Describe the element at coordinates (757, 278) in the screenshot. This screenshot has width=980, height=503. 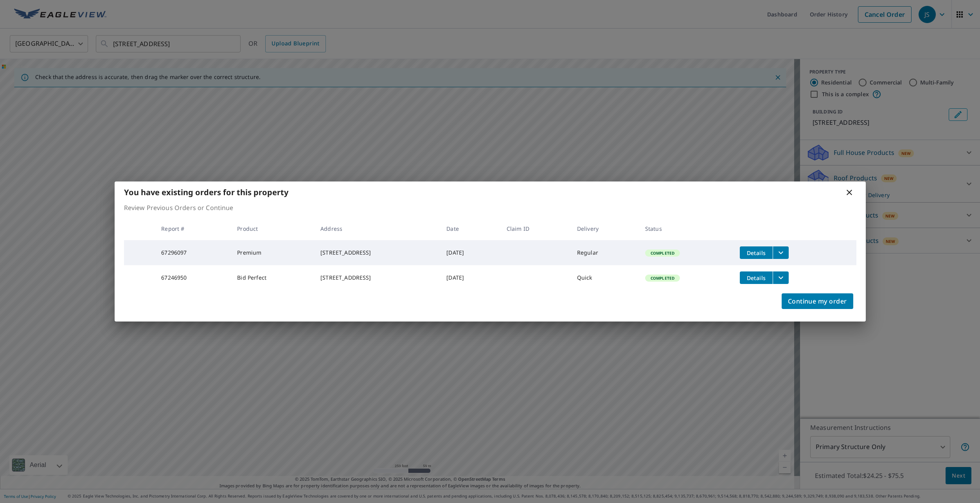
I see `button: detailsBtn-67246950` at that location.